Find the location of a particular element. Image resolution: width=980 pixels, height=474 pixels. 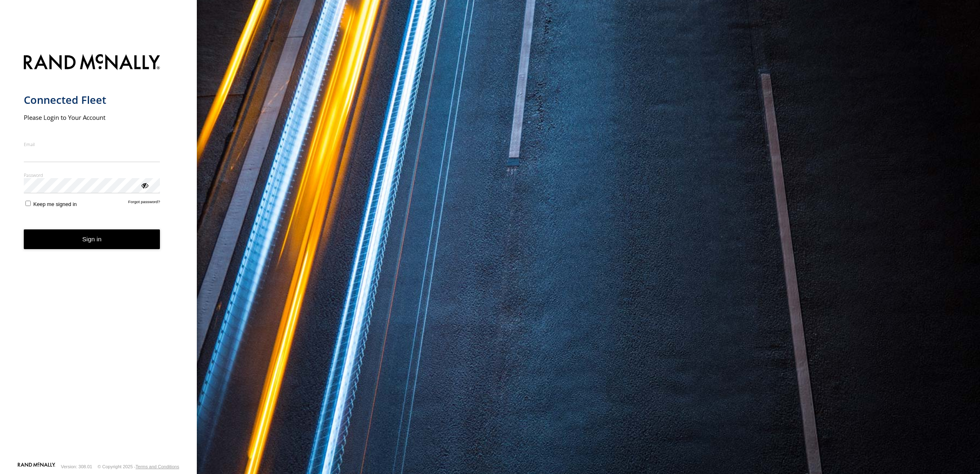

form: main is located at coordinates (98, 255).